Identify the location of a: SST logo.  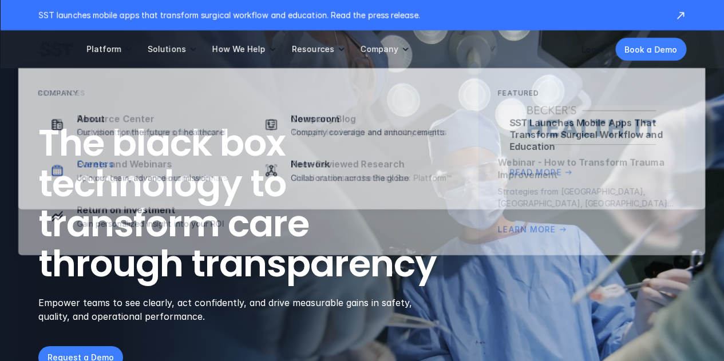
(55, 49).